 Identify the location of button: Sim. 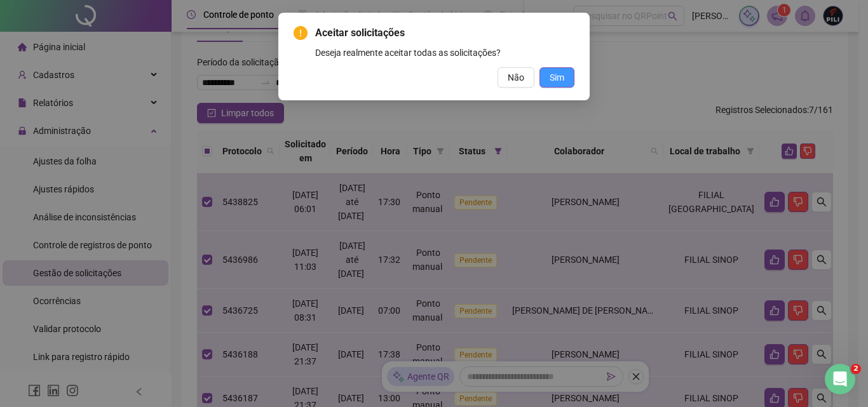
(557, 77).